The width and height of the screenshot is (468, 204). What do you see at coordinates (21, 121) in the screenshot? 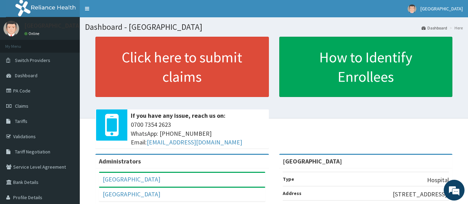
I see `span: Tariffs` at bounding box center [21, 121].